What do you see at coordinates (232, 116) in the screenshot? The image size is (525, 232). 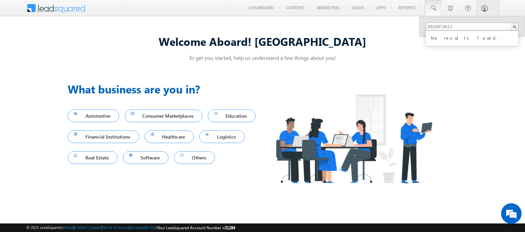 I see `span: Education` at bounding box center [232, 116].